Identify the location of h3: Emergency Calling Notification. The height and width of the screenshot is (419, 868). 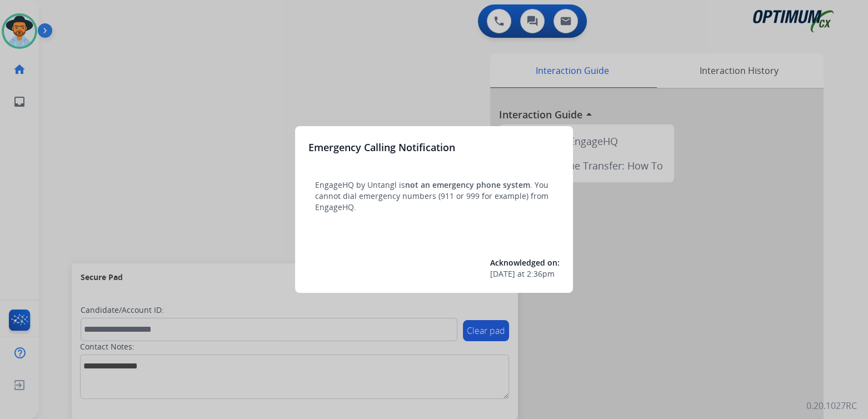
(381, 147).